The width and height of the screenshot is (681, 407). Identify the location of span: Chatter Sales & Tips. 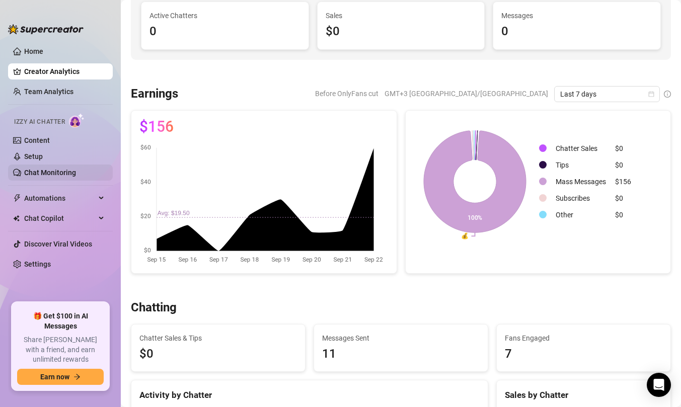
(218, 338).